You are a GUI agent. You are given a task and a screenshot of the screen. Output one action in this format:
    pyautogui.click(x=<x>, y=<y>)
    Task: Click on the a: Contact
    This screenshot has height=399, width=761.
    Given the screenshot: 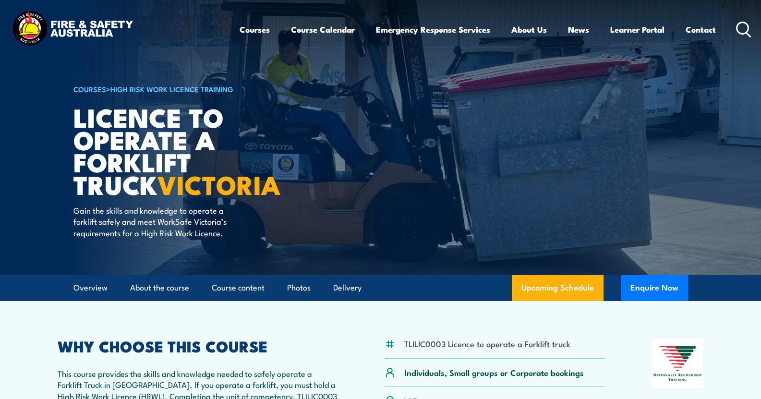 What is the action you would take?
    pyautogui.click(x=700, y=29)
    